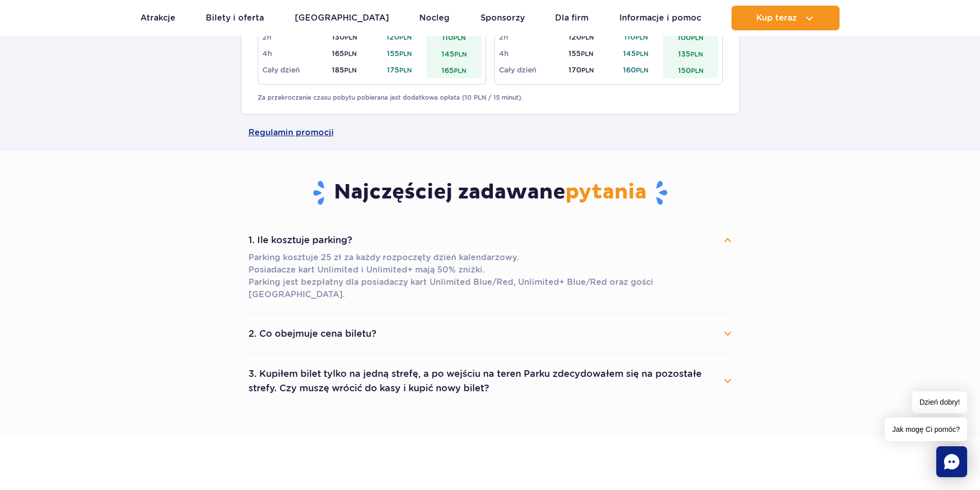 The image size is (980, 490). Describe the element at coordinates (344, 70) in the screenshot. I see `td: 185` at that location.